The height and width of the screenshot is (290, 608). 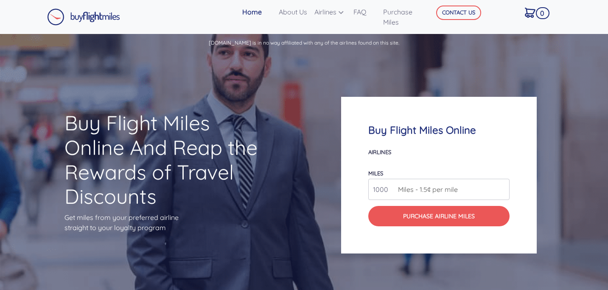 I want to click on h1: Buy Flight Miles Online And Reap the Rewards of Travel Discounts, so click(x=165, y=160).